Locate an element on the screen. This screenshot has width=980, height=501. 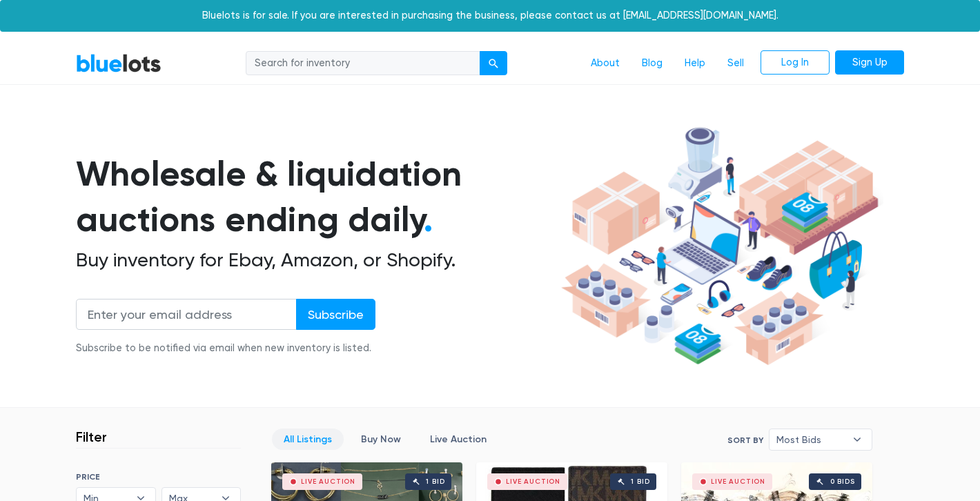
a: Live Auction is located at coordinates (459, 439).